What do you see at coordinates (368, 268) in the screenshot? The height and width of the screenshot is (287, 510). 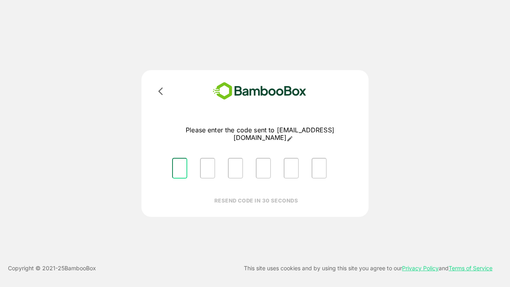 I see `p: This site uses cookies and by using this site you agree to our and` at bounding box center [368, 268].